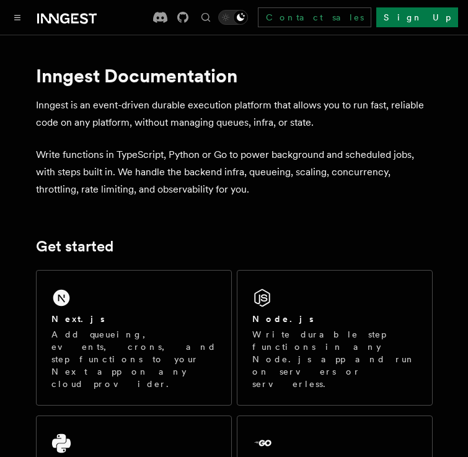 This screenshot has width=468, height=457. Describe the element at coordinates (335, 338) in the screenshot. I see `a: Node.jsWrite durable step functions in any Node.js app and run on servers or serverless.` at that location.